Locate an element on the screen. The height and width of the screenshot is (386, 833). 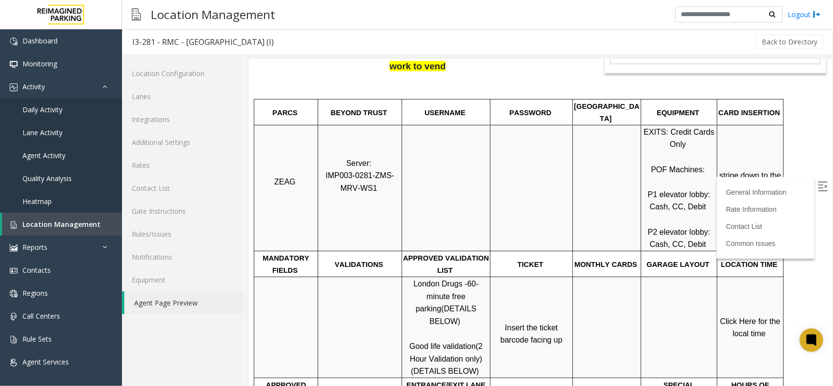
span: CARD INSERTION is located at coordinates (500, 53).